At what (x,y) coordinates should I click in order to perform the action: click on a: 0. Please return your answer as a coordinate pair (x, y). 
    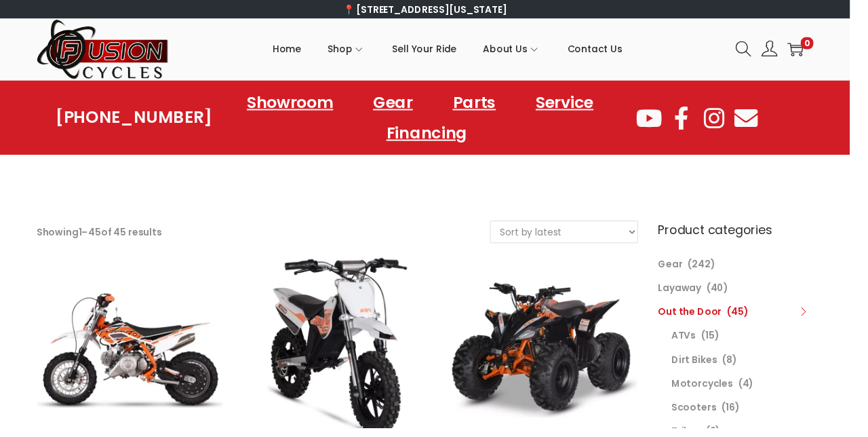
    Looking at the image, I should click on (812, 50).